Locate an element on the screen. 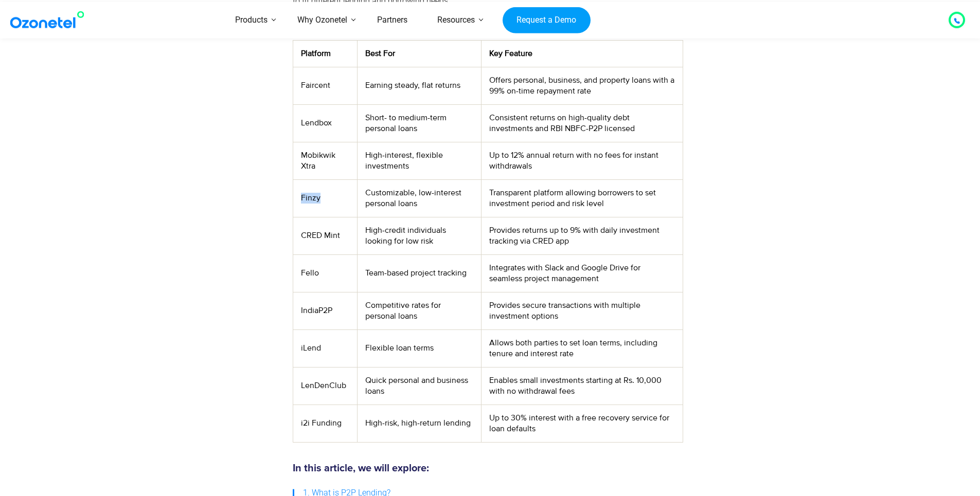 The width and height of the screenshot is (980, 496). td: Short- to medium-term personal loans is located at coordinates (419, 123).